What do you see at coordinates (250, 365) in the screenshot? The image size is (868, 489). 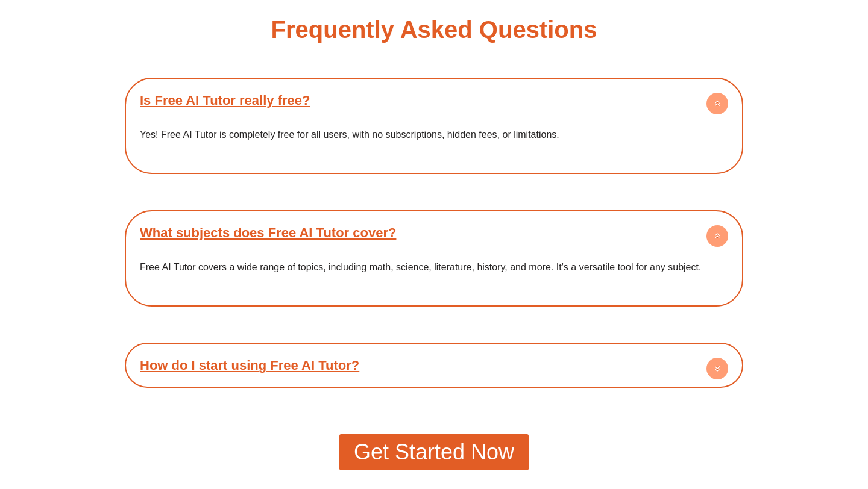 I see `a: How do I start using Free AI Tutor?` at bounding box center [250, 365].